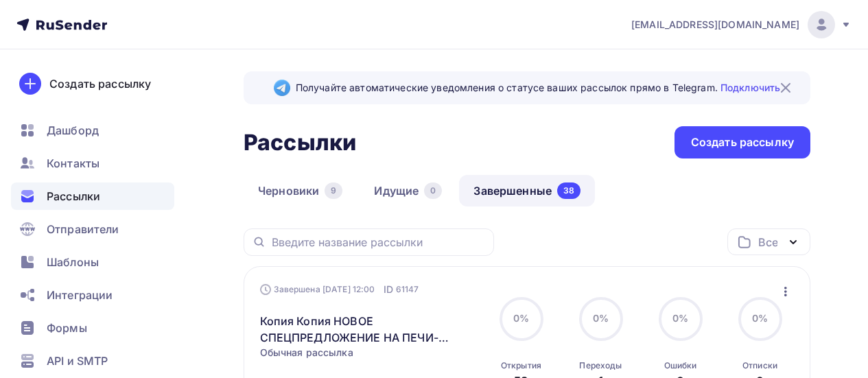 The image size is (868, 378). Describe the element at coordinates (300, 191) in the screenshot. I see `a: Черновики9` at that location.